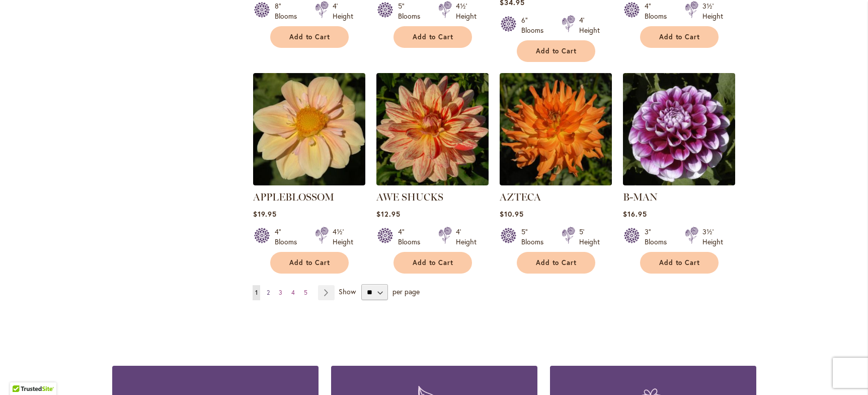 The image size is (868, 395). What do you see at coordinates (589, 237) in the screenshot?
I see `div: 5' Height` at bounding box center [589, 237].